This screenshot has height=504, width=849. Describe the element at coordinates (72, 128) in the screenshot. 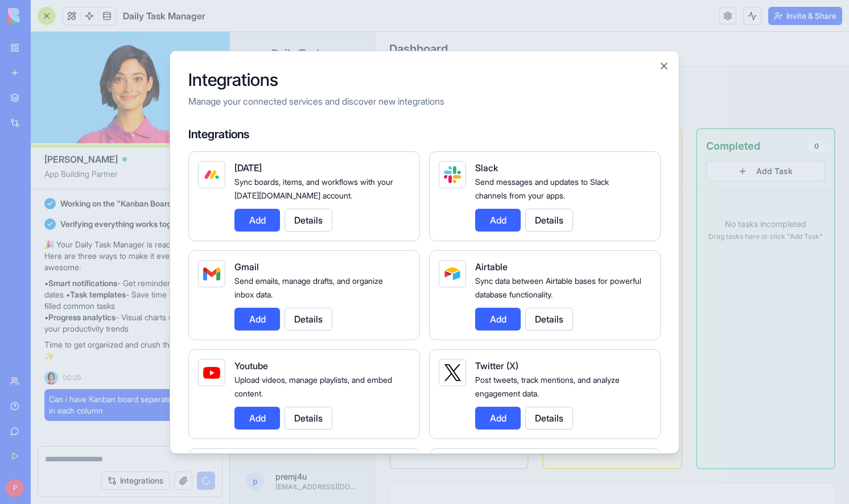

I see `a: Kanban Board` at that location.